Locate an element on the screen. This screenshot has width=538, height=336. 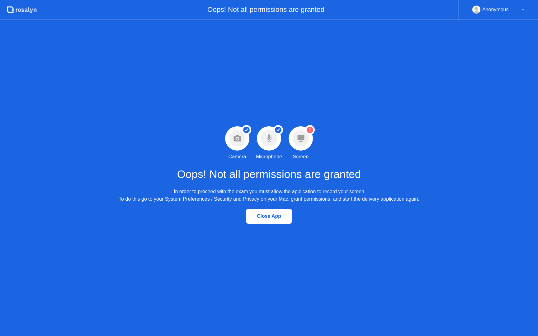
div: In order to proceed with the exam you must allow the application to record your screen To do this... is located at coordinates (269, 195).